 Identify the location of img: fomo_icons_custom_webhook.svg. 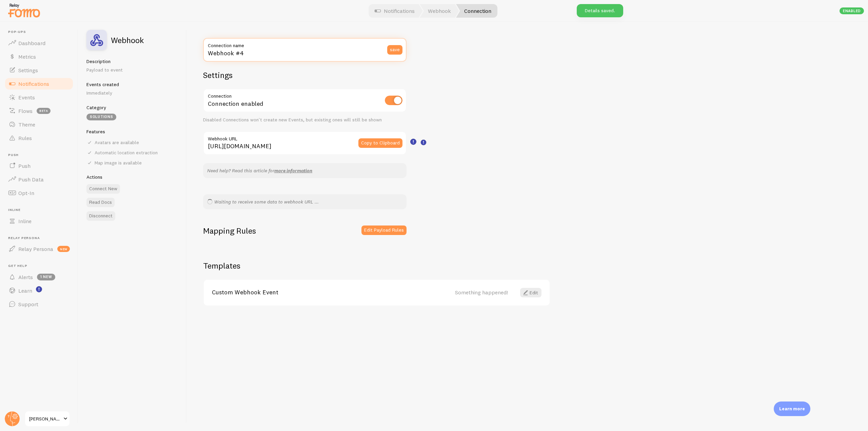
(96, 40).